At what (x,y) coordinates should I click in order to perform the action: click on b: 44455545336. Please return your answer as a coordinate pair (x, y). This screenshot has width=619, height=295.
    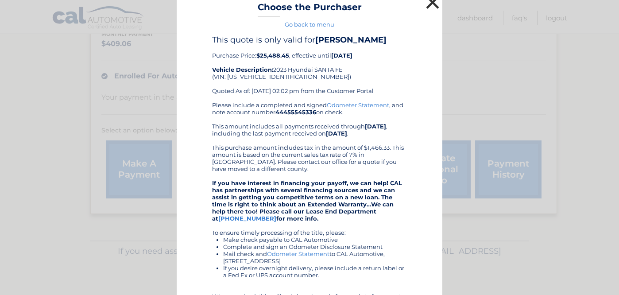
    Looking at the image, I should click on (296, 112).